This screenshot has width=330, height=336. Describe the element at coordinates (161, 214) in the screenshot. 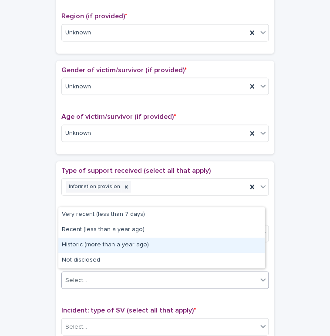

I see `div: Very recent (less than 7 days)` at that location.